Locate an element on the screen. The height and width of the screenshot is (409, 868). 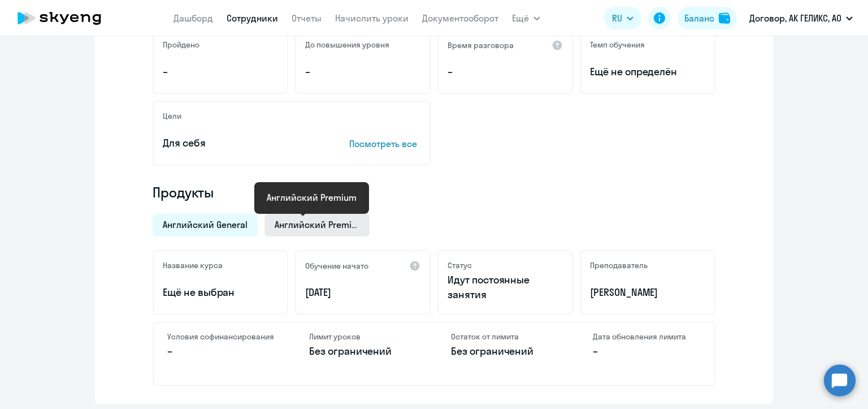
h4: Дата обновления лимита is located at coordinates (647, 336).